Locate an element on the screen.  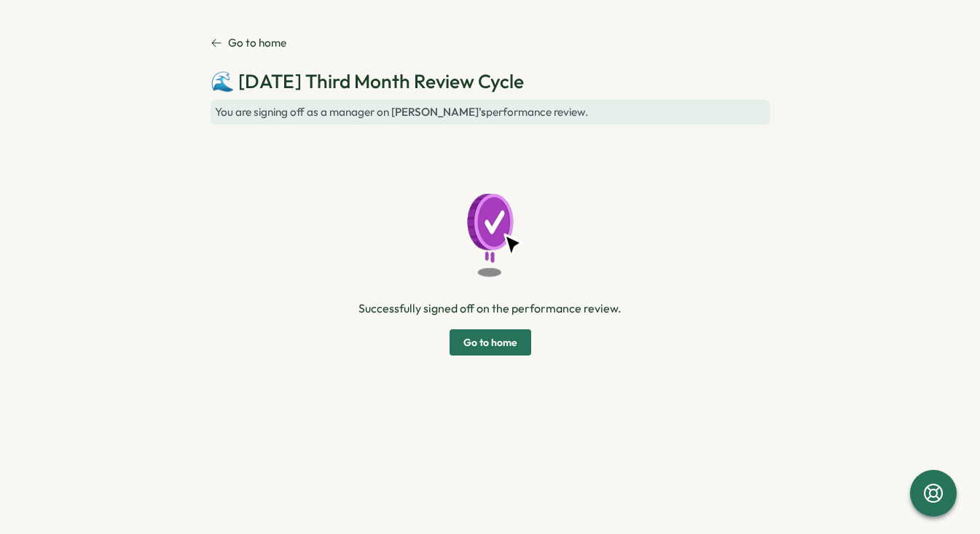
span: Go to home is located at coordinates (490, 342).